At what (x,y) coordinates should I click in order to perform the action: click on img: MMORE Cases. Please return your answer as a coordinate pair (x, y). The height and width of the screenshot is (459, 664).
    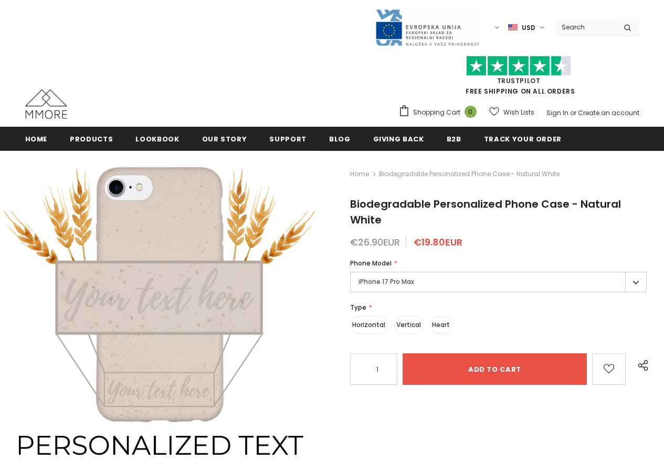
    Looking at the image, I should click on (46, 104).